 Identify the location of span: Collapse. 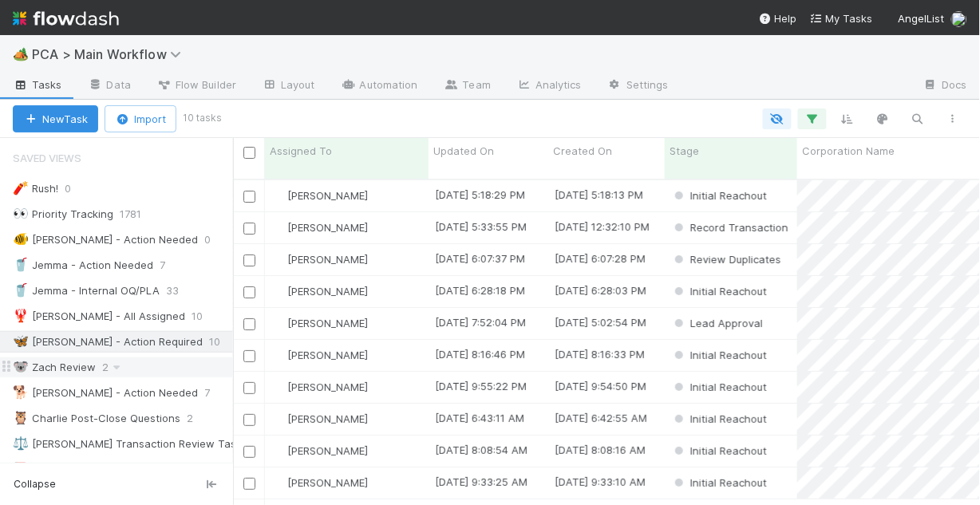
(34, 484).